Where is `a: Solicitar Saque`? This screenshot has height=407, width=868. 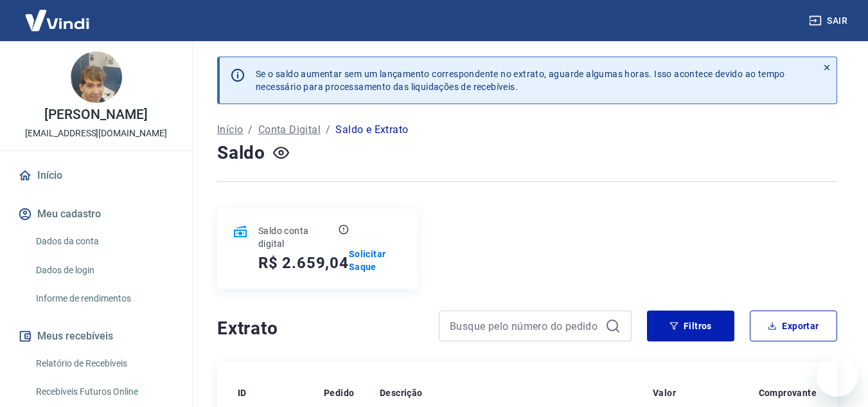
a: Solicitar Saque is located at coordinates (376, 260).